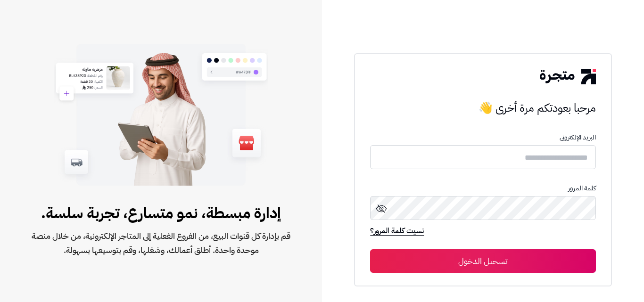 This screenshot has height=302, width=644. I want to click on p: كلمة المرور, so click(482, 188).